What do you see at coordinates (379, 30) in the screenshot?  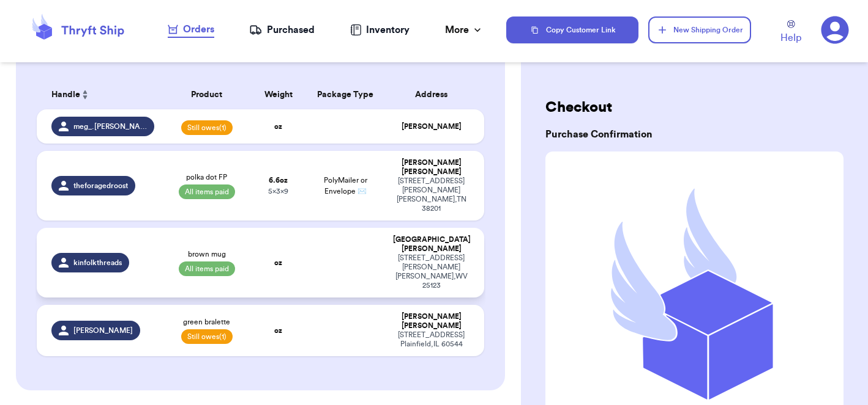 I see `div: Inventory` at bounding box center [379, 30].